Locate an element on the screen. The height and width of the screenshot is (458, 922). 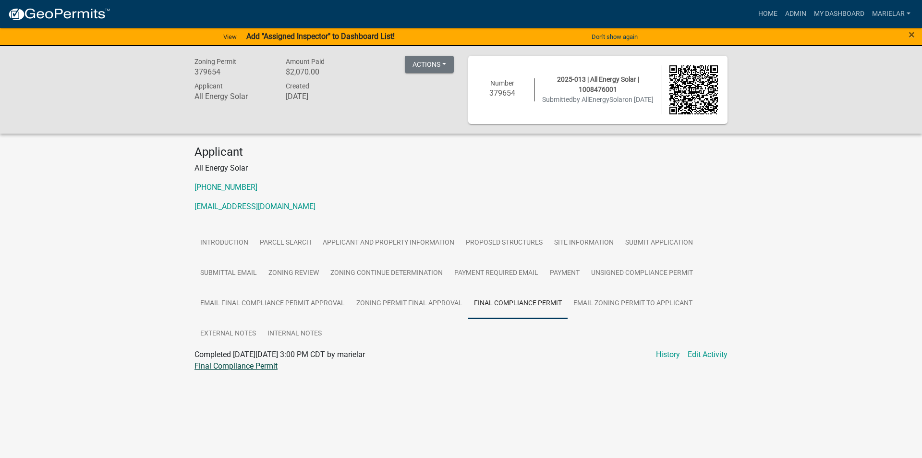
a: Unsigned Compliance Permit is located at coordinates (642, 273).